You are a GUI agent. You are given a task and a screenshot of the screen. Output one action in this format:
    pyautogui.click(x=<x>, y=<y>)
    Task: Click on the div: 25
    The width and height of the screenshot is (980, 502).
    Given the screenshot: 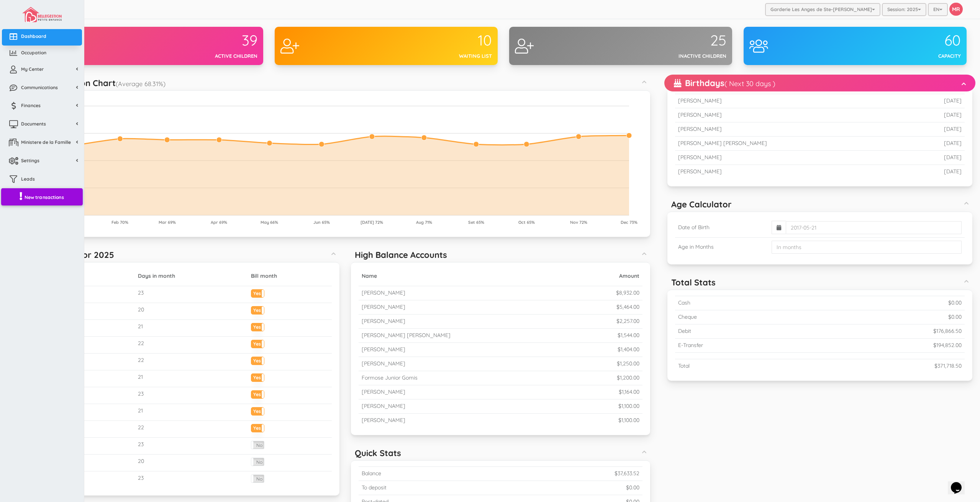 What is the action you would take?
    pyautogui.click(x=674, y=41)
    